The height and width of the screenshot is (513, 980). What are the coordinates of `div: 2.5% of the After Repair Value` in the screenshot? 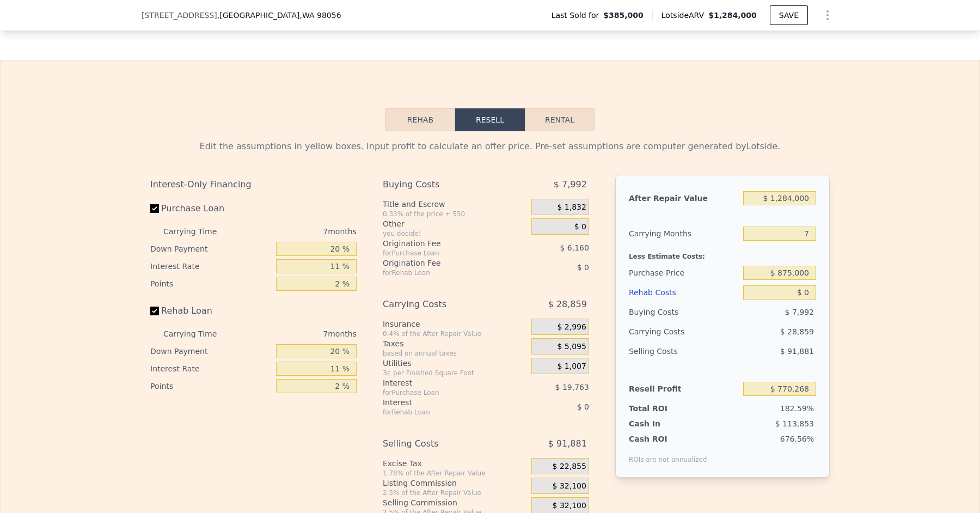 It's located at (455, 493).